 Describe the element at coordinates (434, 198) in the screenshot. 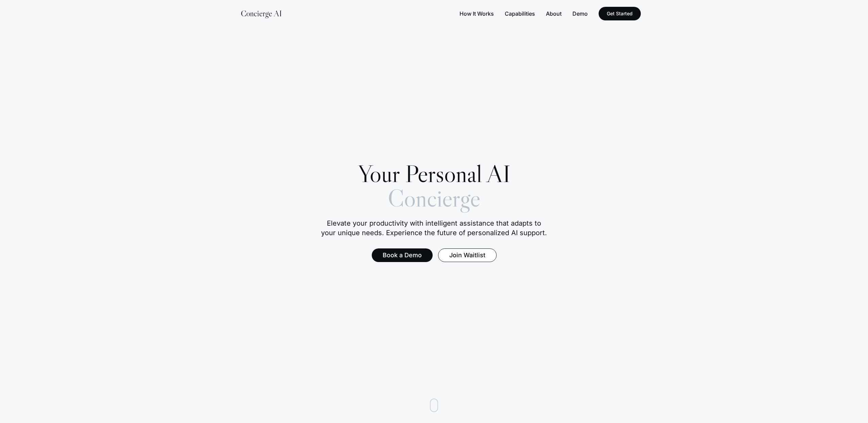

I see `span: Concierge` at that location.